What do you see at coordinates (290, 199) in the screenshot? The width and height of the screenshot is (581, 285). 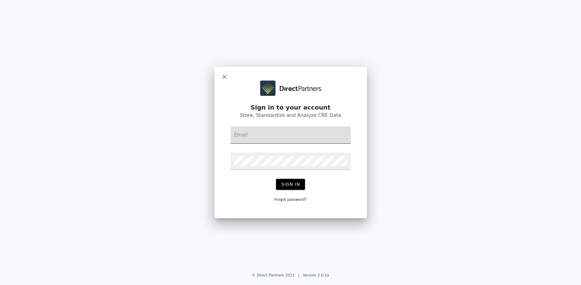 I see `p: Forgot password?` at bounding box center [290, 199].